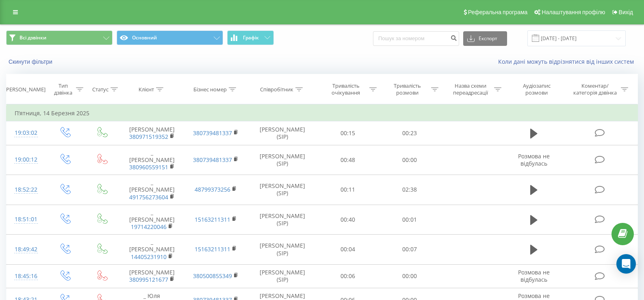 Image resolution: width=644 pixels, height=300 pixels. What do you see at coordinates (574, 12) in the screenshot?
I see `span: Налаштування профілю` at bounding box center [574, 12].